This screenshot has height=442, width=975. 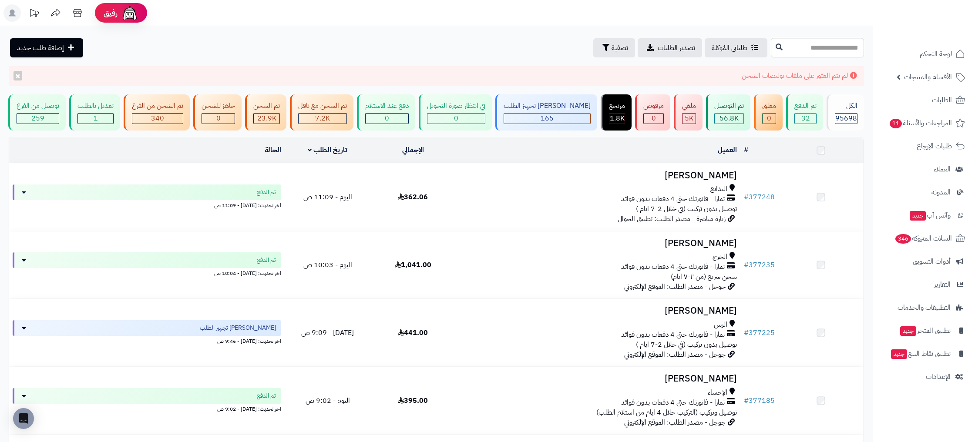 What do you see at coordinates (938, 377) in the screenshot?
I see `span: الإعدادات` at bounding box center [938, 377].